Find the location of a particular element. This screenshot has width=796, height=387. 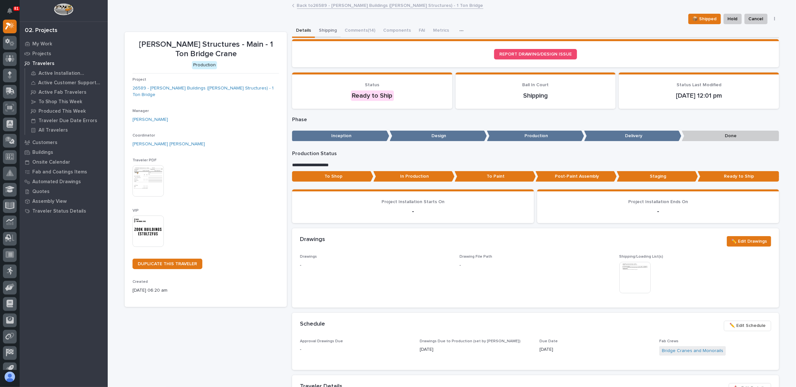

button: Cancel is located at coordinates (756, 19).